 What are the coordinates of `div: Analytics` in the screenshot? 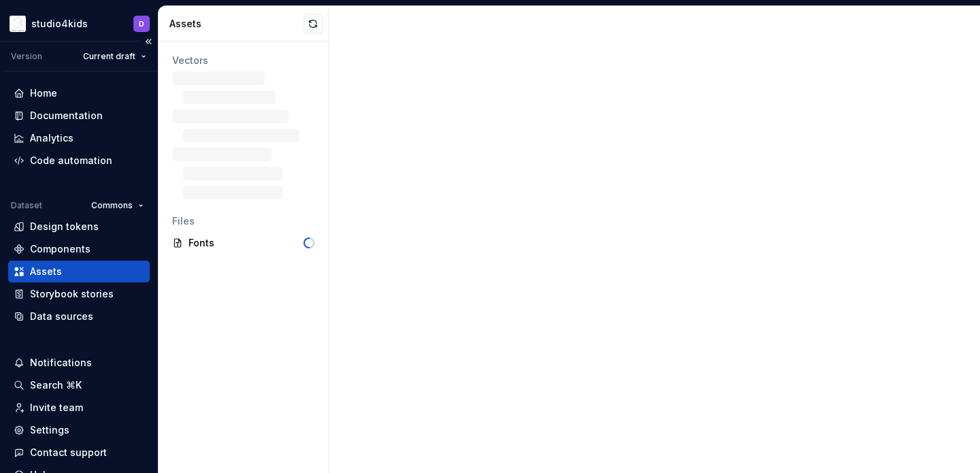 It's located at (52, 138).